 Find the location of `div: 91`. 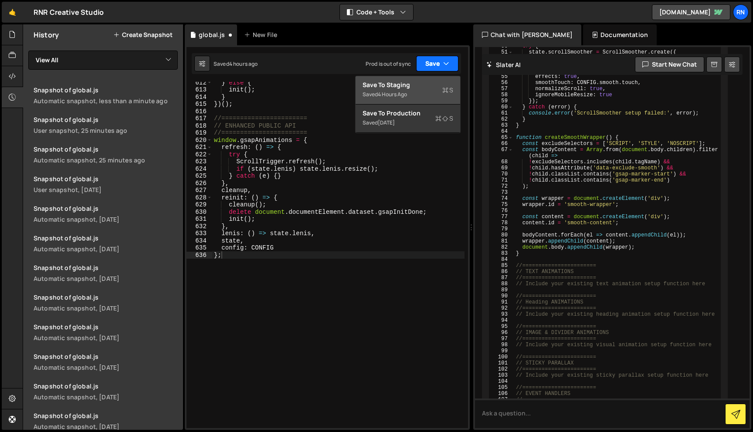

div: 91 is located at coordinates (502, 302).